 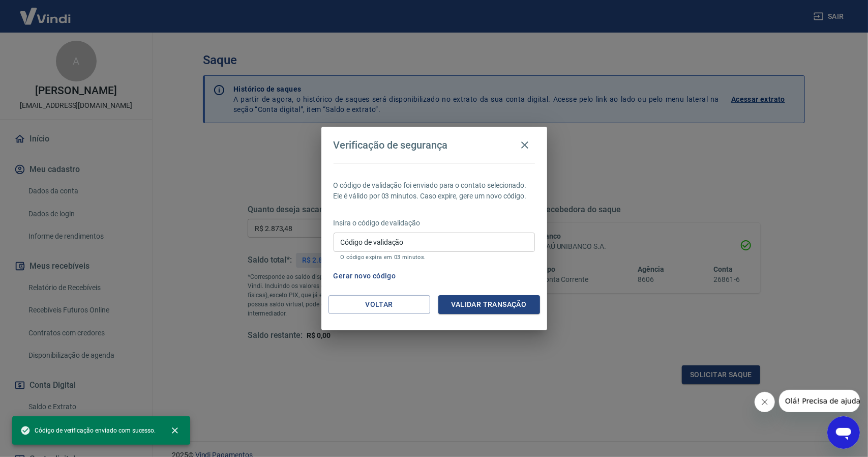 What do you see at coordinates (435, 191) in the screenshot?
I see `p: O código de validação foi enviado para o contato selecionado. Ele é válido por 03 minutos. Caso e...` at bounding box center [435, 191].